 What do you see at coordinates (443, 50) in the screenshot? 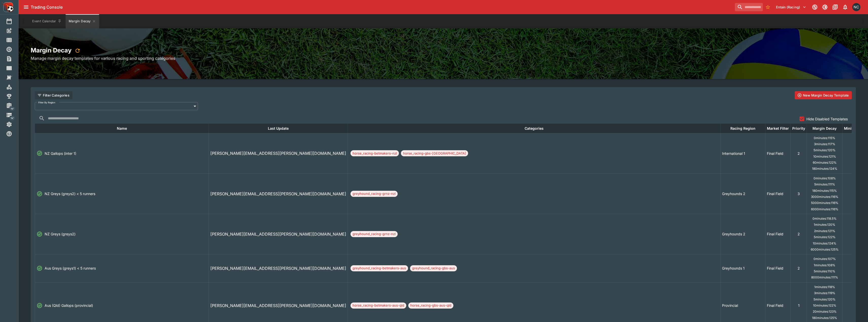
I see `h2: Margin Decay` at bounding box center [443, 50].